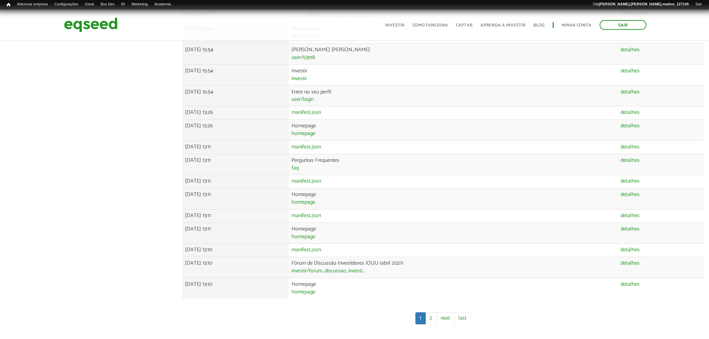 The image size is (709, 339). Describe the element at coordinates (446, 319) in the screenshot. I see `a: next` at that location.